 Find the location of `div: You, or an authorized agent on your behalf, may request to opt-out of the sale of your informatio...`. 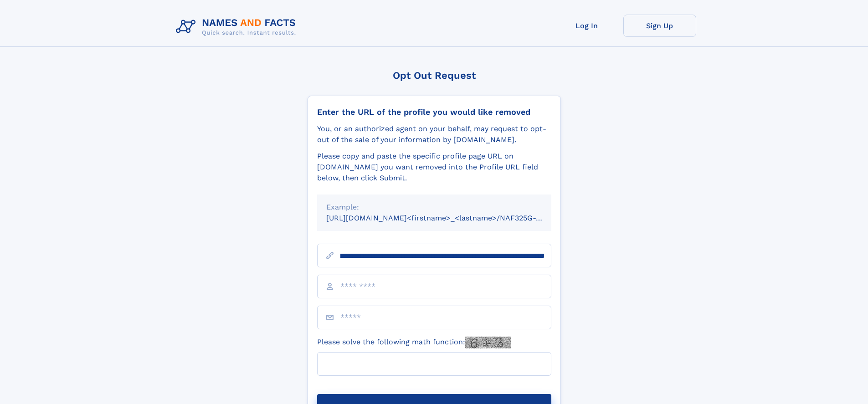

div: You, or an authorized agent on your behalf, may request to opt-out of the sale of your informatio... is located at coordinates (434, 134).